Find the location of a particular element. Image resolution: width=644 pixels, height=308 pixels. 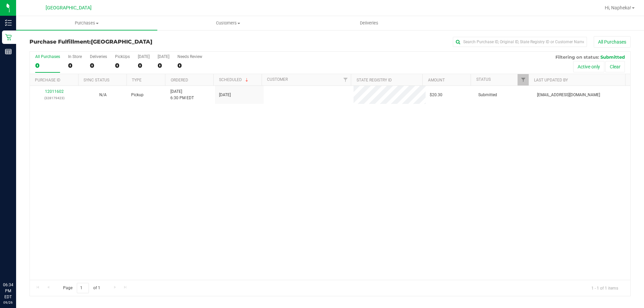

a: Scheduled is located at coordinates (234, 80).